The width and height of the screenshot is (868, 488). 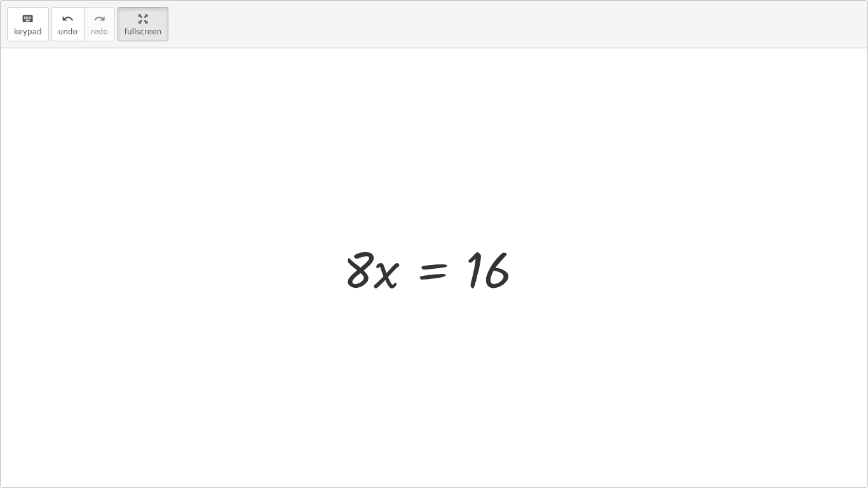 What do you see at coordinates (143, 32) in the screenshot?
I see `span: fullscreen` at bounding box center [143, 32].